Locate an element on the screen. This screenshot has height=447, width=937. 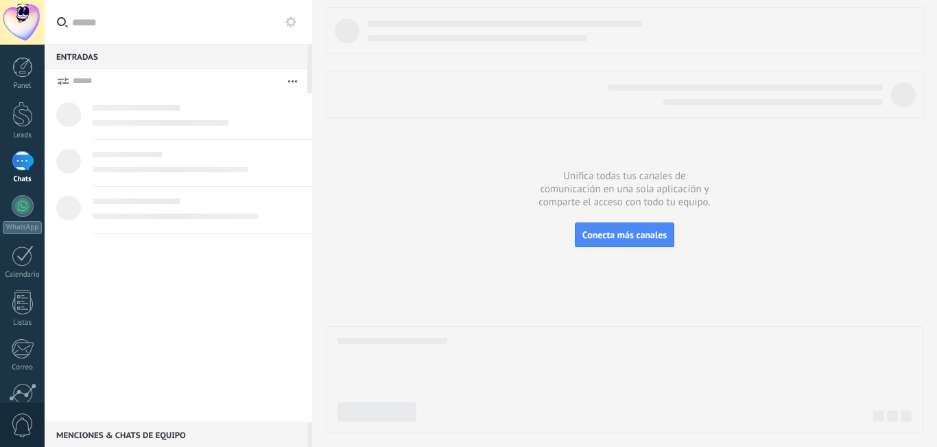
div: Panel is located at coordinates (23, 86).